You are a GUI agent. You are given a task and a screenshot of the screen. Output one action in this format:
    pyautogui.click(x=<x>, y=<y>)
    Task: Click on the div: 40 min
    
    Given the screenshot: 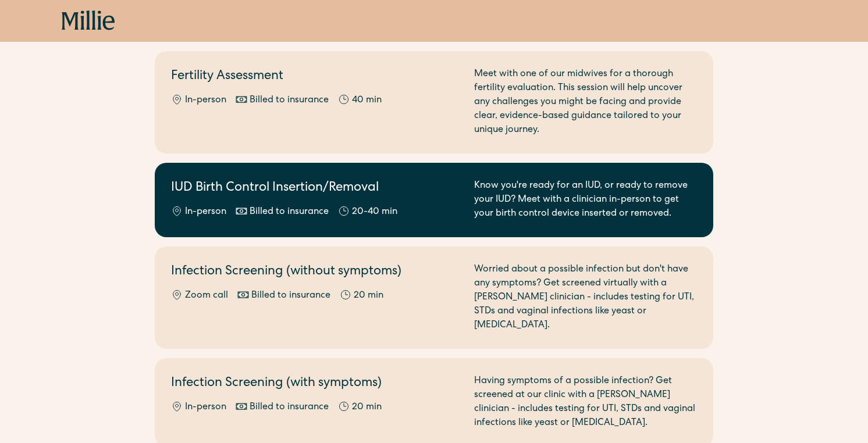 What is the action you would take?
    pyautogui.click(x=366, y=101)
    